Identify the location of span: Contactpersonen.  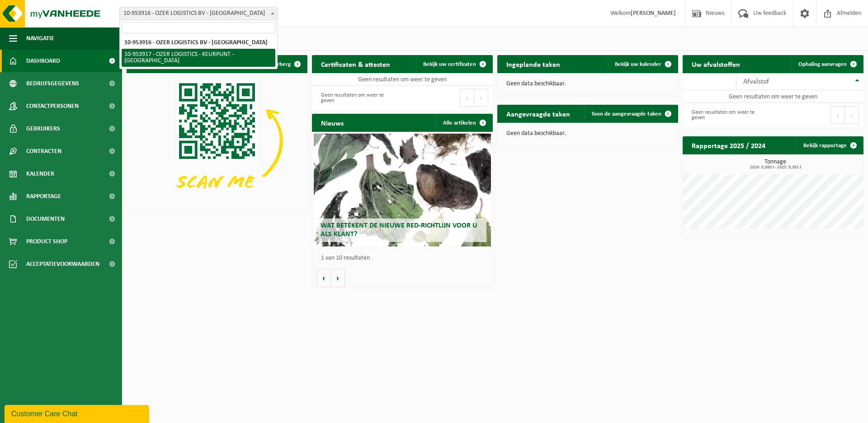
(53, 106).